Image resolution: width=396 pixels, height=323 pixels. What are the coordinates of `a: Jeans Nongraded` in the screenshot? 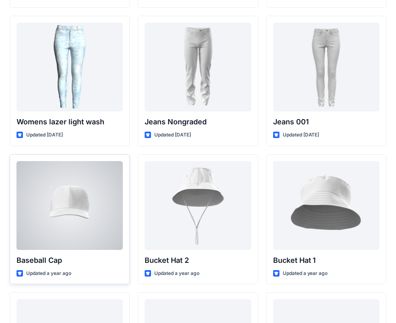 It's located at (198, 67).